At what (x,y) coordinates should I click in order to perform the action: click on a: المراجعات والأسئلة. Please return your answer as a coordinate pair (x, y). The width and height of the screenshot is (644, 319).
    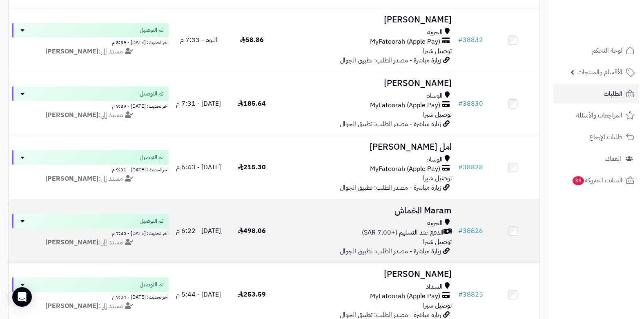
    Looking at the image, I should click on (596, 116).